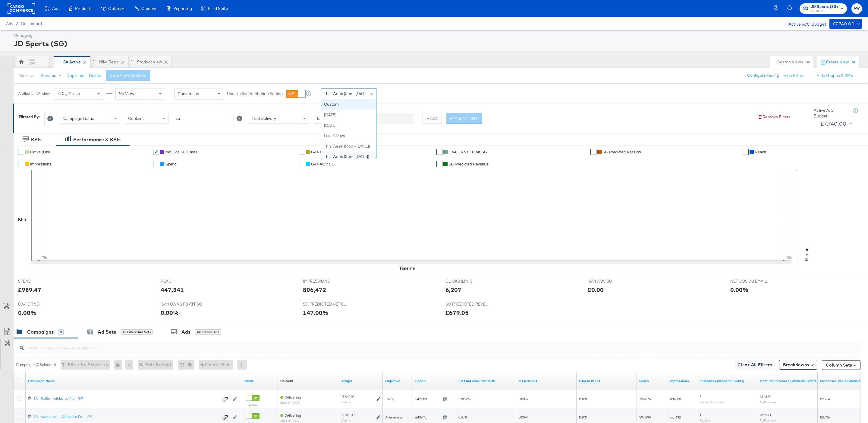 The width and height of the screenshot is (868, 423). I want to click on a: Dashboard, so click(31, 24).